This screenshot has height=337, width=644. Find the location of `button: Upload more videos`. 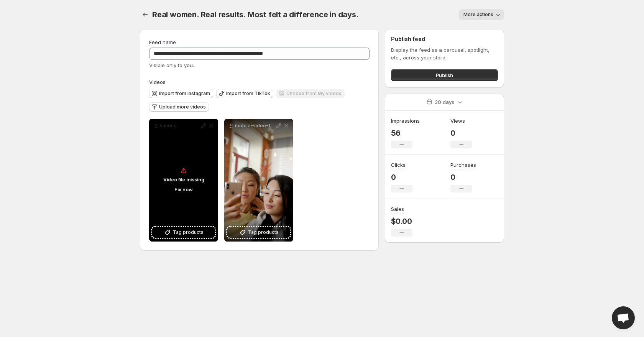

button: Upload more videos is located at coordinates (179, 107).